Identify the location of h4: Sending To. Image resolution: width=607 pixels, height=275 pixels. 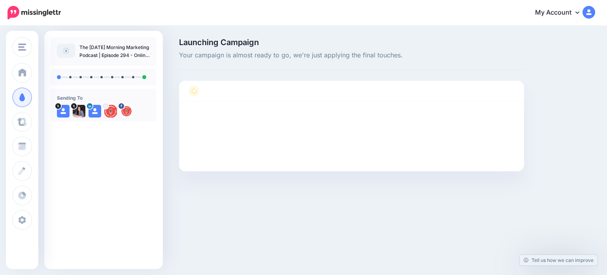
(103, 98).